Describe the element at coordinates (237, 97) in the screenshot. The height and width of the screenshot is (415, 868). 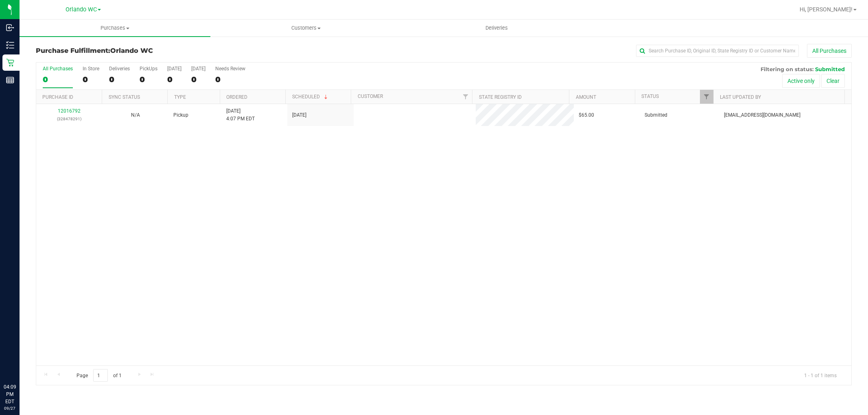
I see `a: Ordered` at that location.